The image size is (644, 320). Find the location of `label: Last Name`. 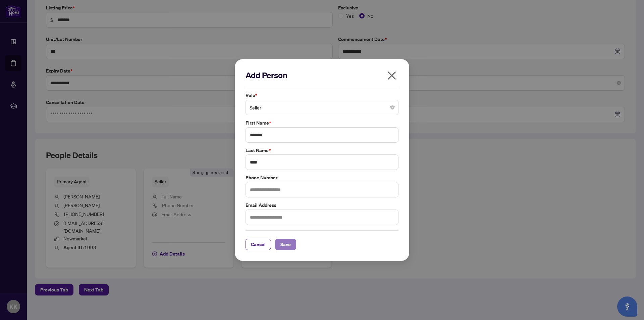

label: Last Name is located at coordinates (322, 151).